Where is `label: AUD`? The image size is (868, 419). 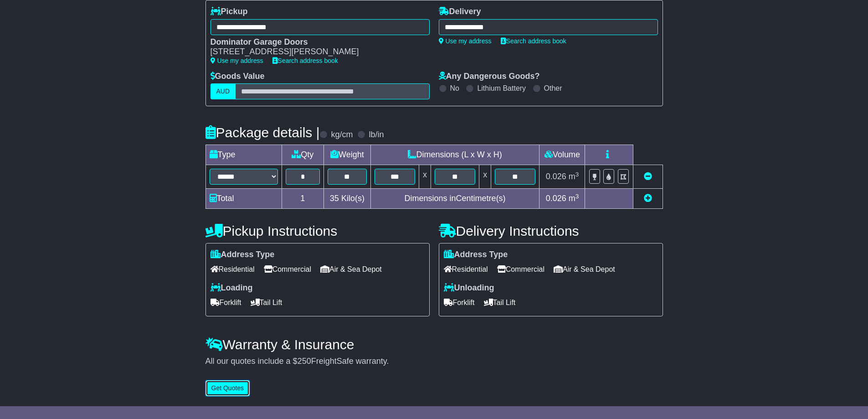
label: AUD is located at coordinates (223, 91).